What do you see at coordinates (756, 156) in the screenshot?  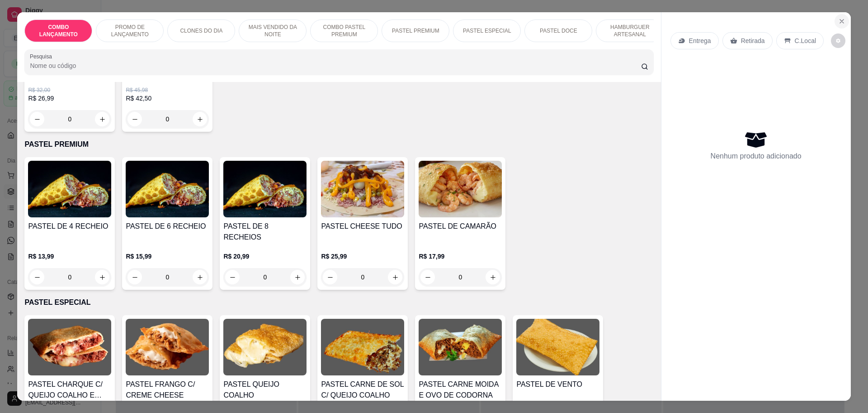 I see `p: Nenhum produto adicionado` at bounding box center [756, 156].